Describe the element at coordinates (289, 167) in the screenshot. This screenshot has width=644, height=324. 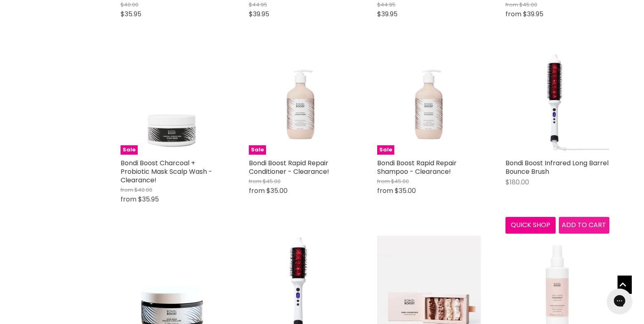
I see `a: Bondi Boost Rapid Repair Conditioner - Clearance!` at that location.